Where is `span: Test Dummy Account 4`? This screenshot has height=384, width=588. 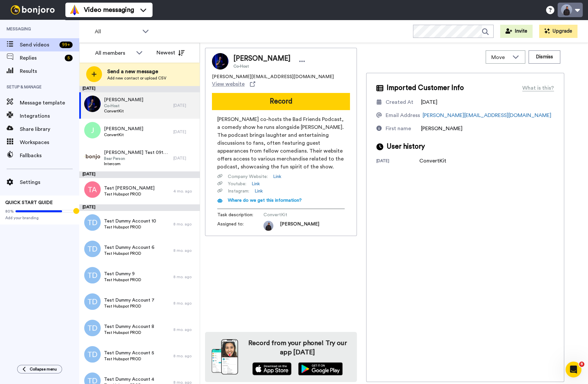 span: Test Dummy Account 4 is located at coordinates (129, 379).